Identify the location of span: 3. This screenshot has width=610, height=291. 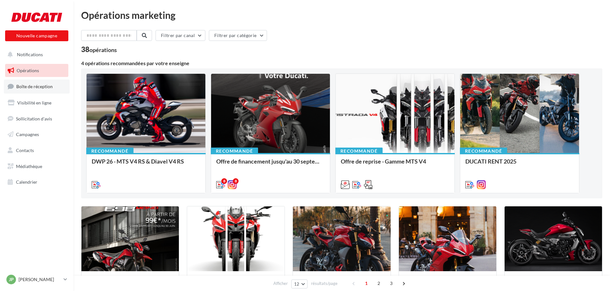
(391, 283).